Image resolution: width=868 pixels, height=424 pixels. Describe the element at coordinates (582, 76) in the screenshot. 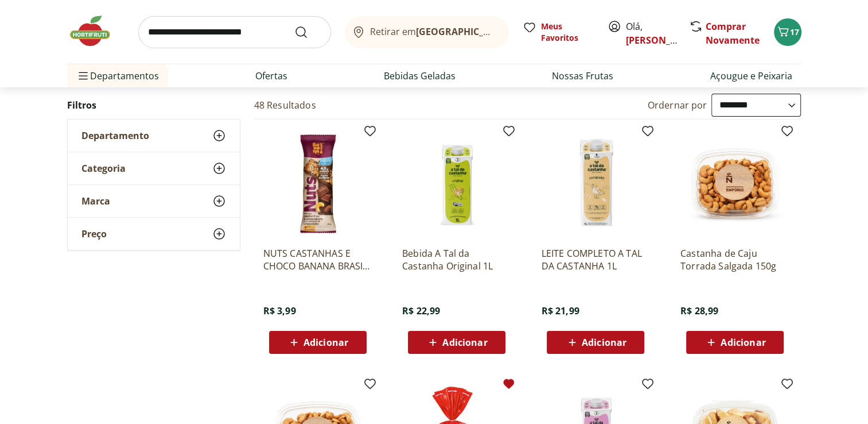

I see `a: Nossas Frutas` at that location.